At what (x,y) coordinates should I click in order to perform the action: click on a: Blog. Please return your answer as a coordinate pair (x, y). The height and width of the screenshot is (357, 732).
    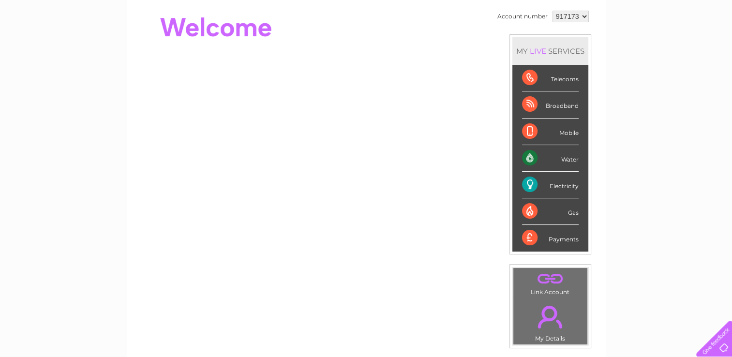
    Looking at the image, I should click on (654, 44).